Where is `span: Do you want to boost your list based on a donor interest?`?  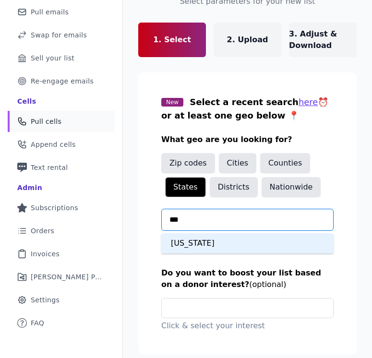 span: Do you want to boost your list based on a donor interest? is located at coordinates (241, 279).